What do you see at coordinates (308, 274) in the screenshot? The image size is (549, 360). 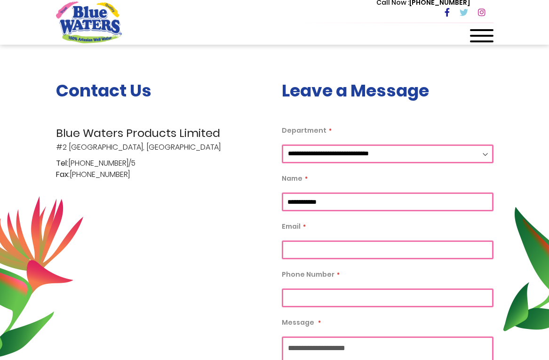 I see `span: Phone Number` at bounding box center [308, 274].